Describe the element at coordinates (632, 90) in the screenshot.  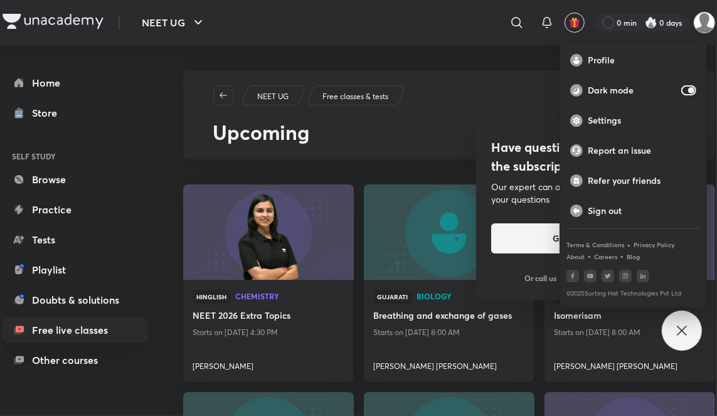
I see `p: Dark mode` at that location.